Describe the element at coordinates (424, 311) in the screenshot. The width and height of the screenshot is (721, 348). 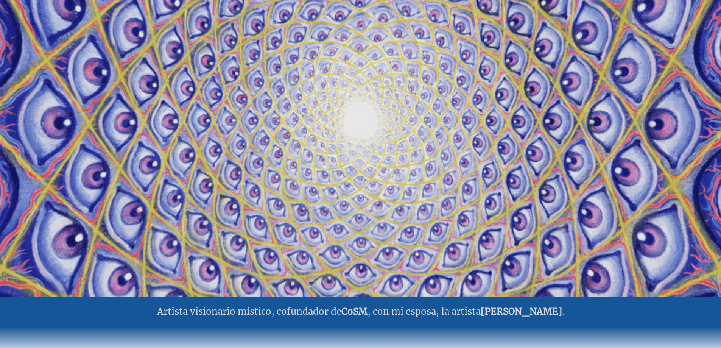
I see `font: , con mi esposa, la artista` at that location.